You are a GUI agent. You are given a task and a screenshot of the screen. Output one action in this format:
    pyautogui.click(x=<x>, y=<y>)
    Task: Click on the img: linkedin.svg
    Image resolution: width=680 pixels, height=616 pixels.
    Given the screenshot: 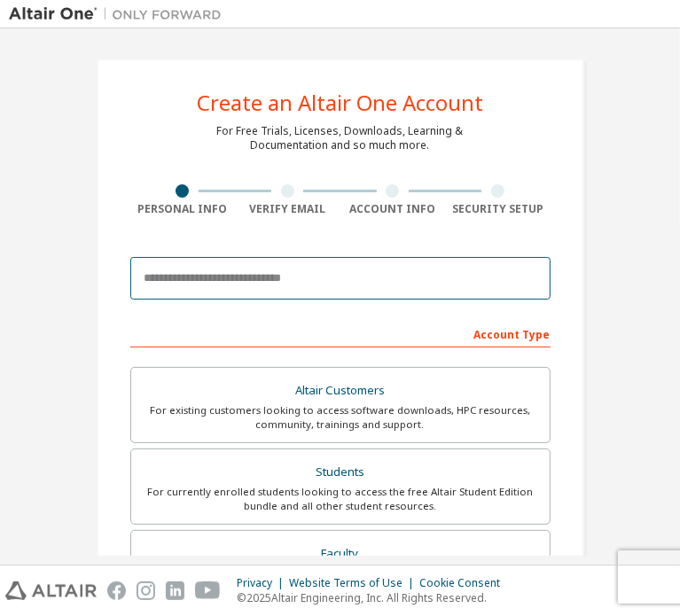 What is the action you would take?
    pyautogui.click(x=174, y=591)
    